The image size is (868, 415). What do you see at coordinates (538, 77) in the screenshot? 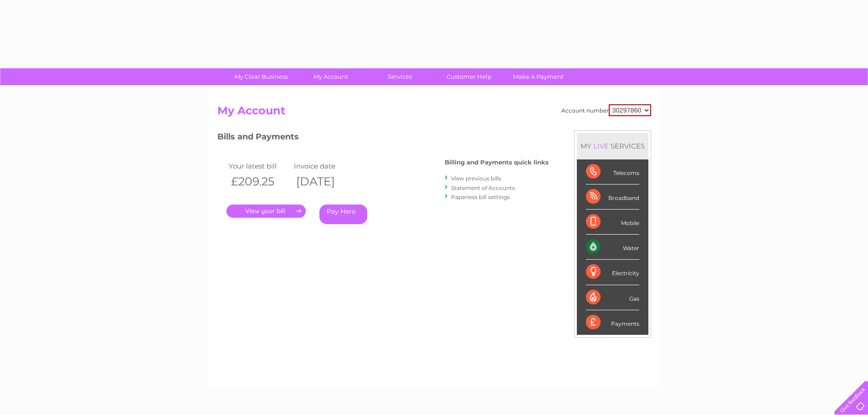
I see `a: Make A Payment` at bounding box center [538, 77].